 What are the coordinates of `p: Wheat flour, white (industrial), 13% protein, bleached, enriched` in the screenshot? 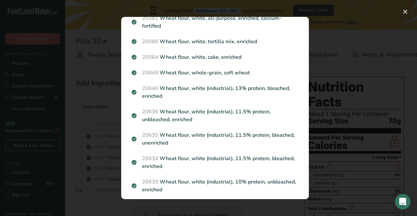 It's located at (215, 92).